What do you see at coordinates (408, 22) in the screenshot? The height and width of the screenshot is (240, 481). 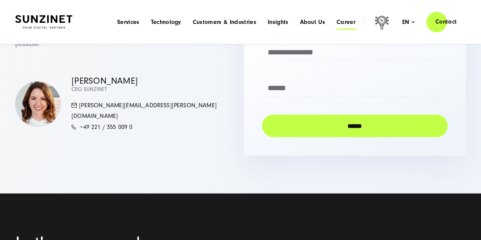 I see `div: en` at bounding box center [408, 22].